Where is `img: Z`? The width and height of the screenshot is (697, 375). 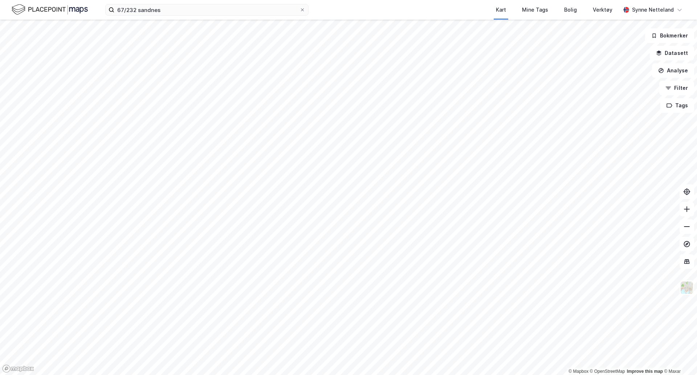 img: Z is located at coordinates (687, 287).